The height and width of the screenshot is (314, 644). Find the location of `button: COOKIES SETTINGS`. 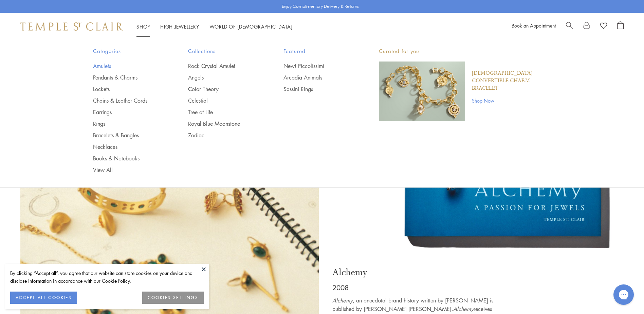

button: COOKIES SETTINGS is located at coordinates (173, 298).